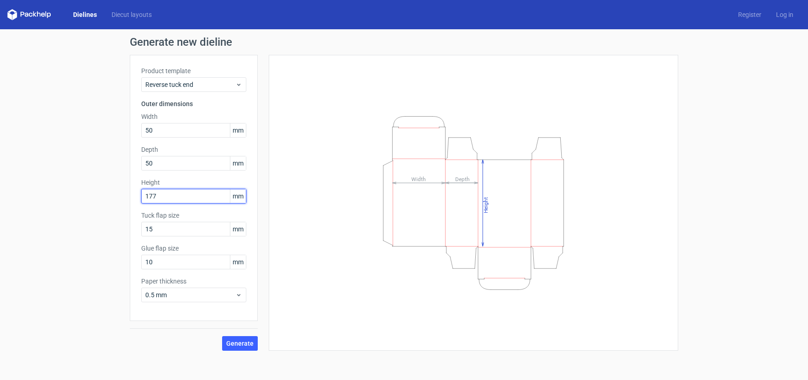  I want to click on a: Dielines, so click(85, 15).